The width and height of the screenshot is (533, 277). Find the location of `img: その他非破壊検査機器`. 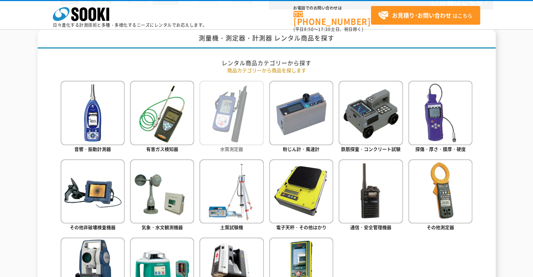

img: その他非破壊検査機器 is located at coordinates (93, 191).